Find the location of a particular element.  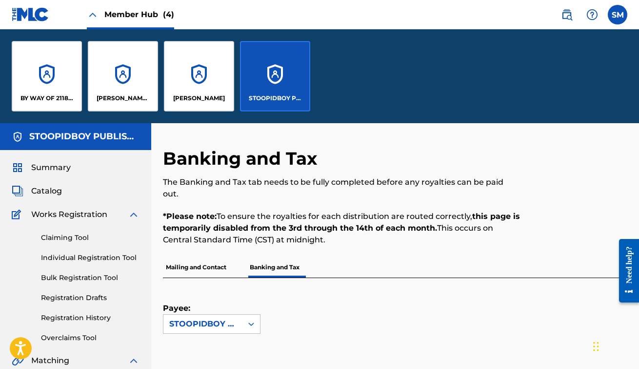

div: Need help? is located at coordinates (17, 34).